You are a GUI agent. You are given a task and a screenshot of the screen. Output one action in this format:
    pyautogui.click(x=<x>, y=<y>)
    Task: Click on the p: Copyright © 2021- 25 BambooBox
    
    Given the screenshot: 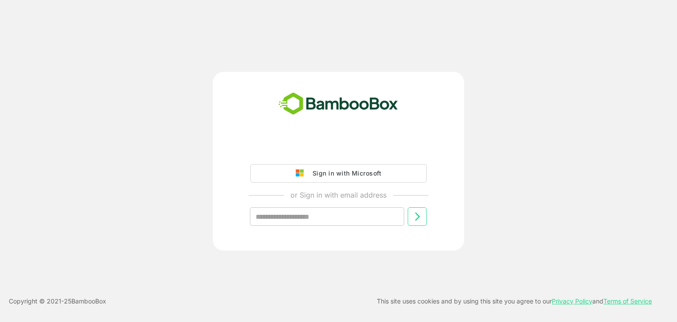 What is the action you would take?
    pyautogui.click(x=57, y=301)
    